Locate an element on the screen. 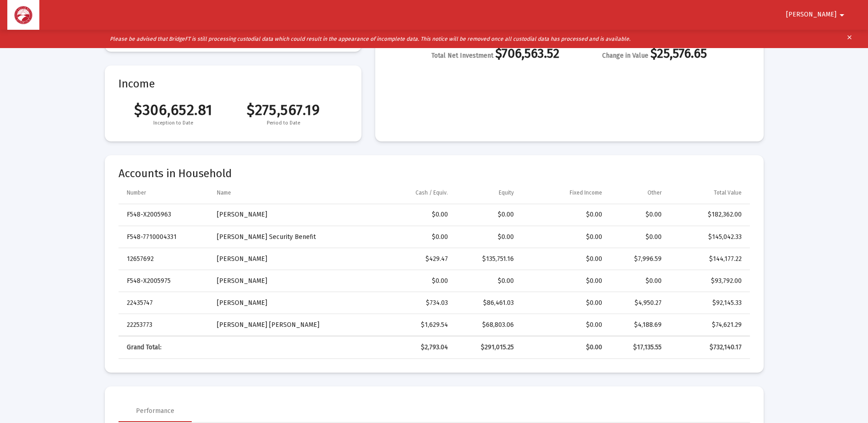 The height and width of the screenshot is (423, 868). div: Performance is located at coordinates (155, 411).